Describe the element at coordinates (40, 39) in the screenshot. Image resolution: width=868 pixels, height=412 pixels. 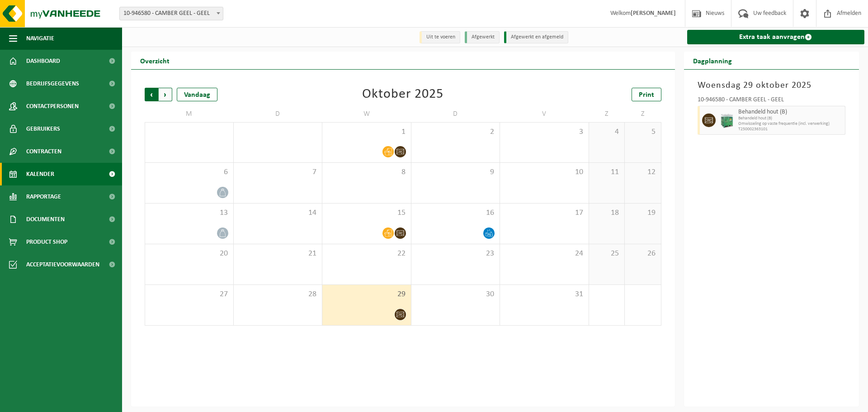
I see `span: Navigatie` at that location.